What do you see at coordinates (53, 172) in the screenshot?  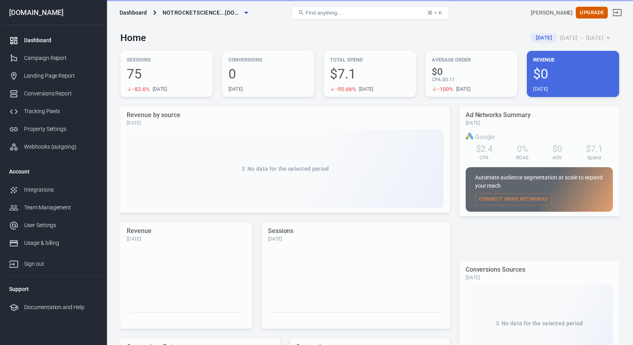 I see `li: Account` at bounding box center [53, 172].